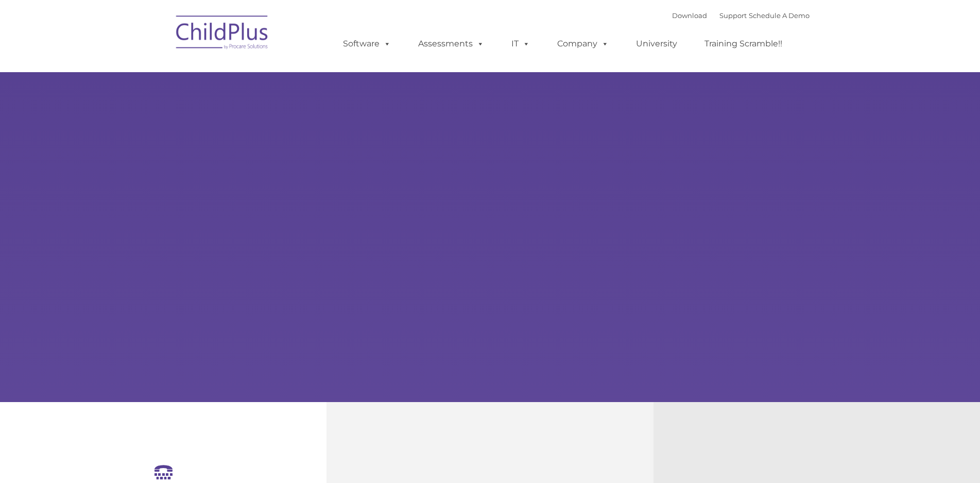 The width and height of the screenshot is (980, 483). What do you see at coordinates (367, 44) in the screenshot?
I see `a: Software` at bounding box center [367, 44].